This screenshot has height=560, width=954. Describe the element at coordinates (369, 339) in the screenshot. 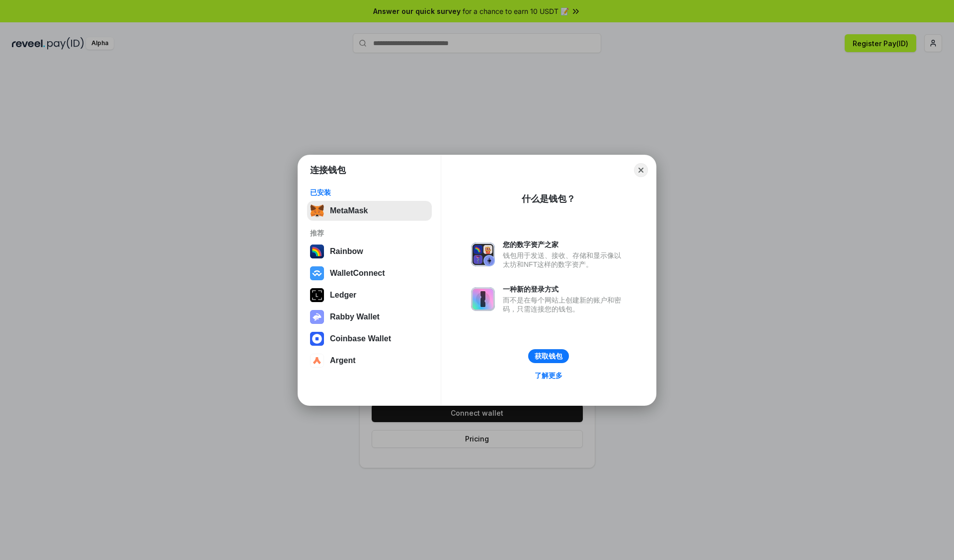

I see `button: Coinbase Wallet` at that location.